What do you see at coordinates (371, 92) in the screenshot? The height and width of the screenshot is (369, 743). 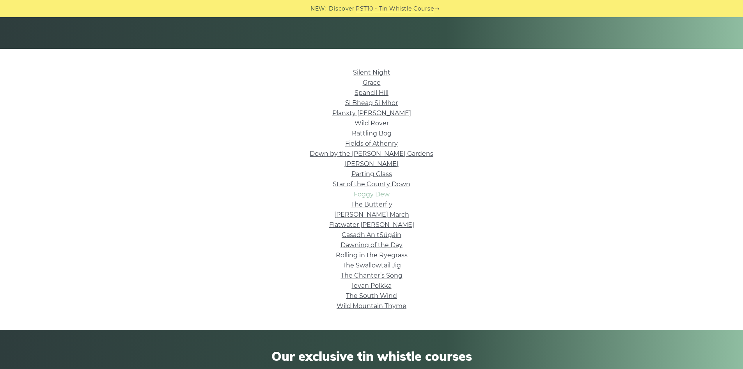 I see `a: Spancil Hill` at bounding box center [371, 92].